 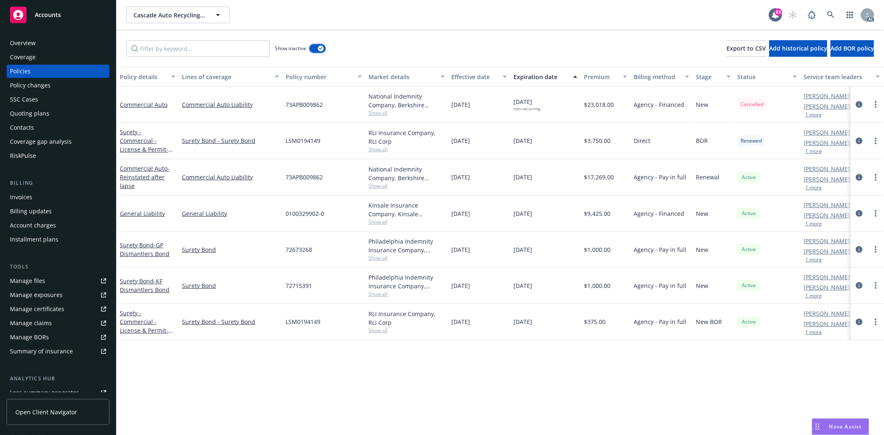 What do you see at coordinates (169, 15) in the screenshot?
I see `span: Cascade Auto Recycling, LLC` at bounding box center [169, 15].